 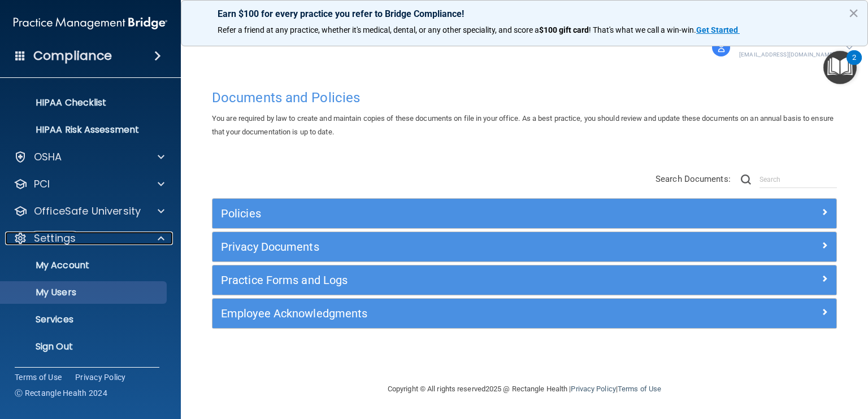 I want to click on h5: Employee Acknowledgments, so click(x=447, y=314).